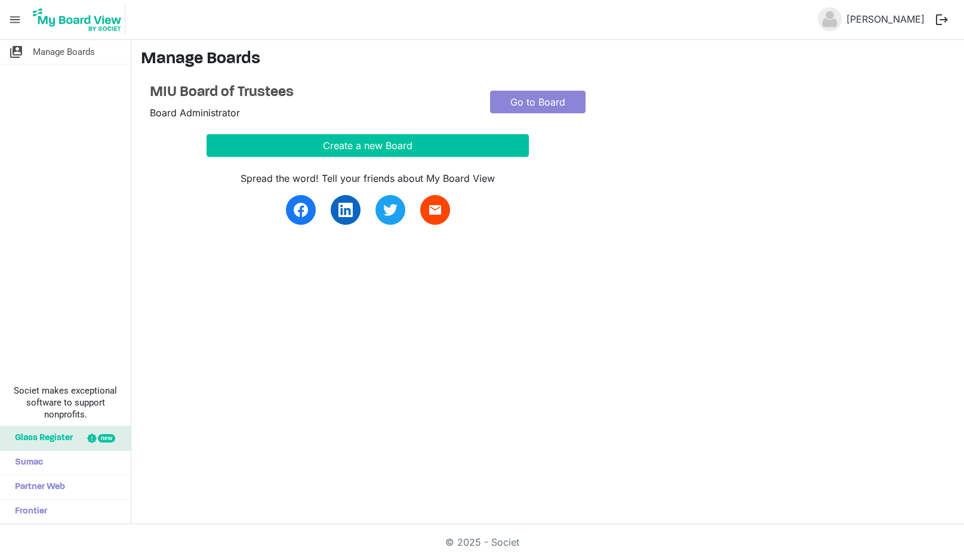 Image resolution: width=964 pixels, height=560 pixels. I want to click on div: Spread the word! Tell your friends about My Board View, so click(368, 178).